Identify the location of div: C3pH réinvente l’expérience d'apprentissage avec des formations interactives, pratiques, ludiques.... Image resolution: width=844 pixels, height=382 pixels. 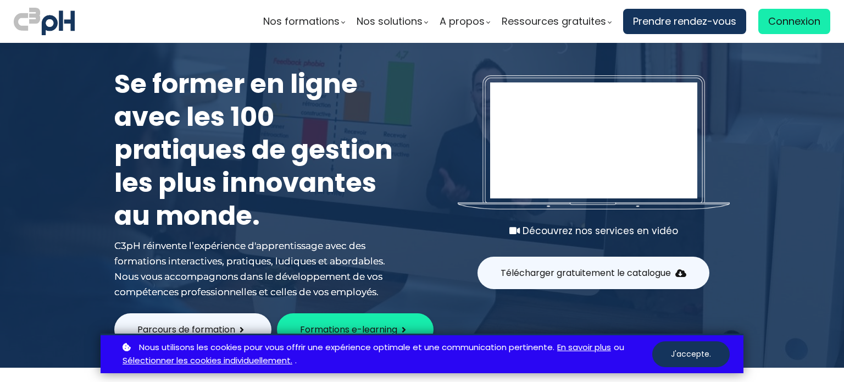
(257, 269).